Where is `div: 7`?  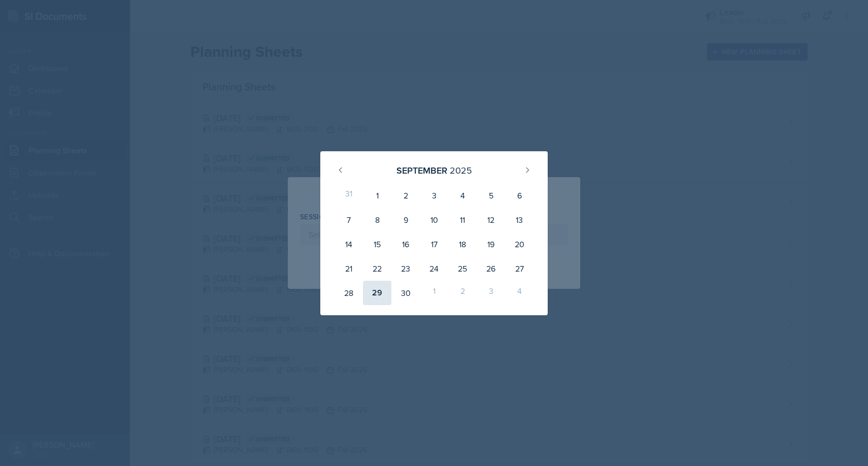 div: 7 is located at coordinates (348, 219).